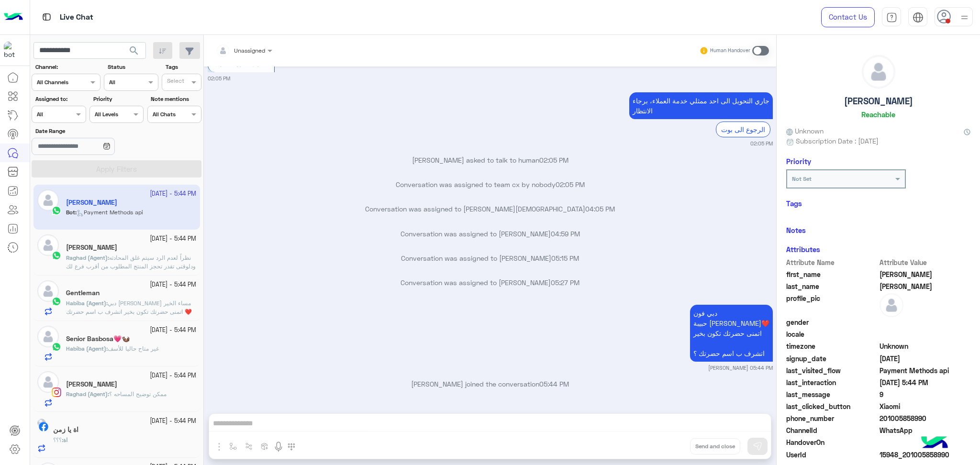 This screenshot has height=465, width=980. Describe the element at coordinates (832, 395) in the screenshot. I see `span: last_message` at that location.